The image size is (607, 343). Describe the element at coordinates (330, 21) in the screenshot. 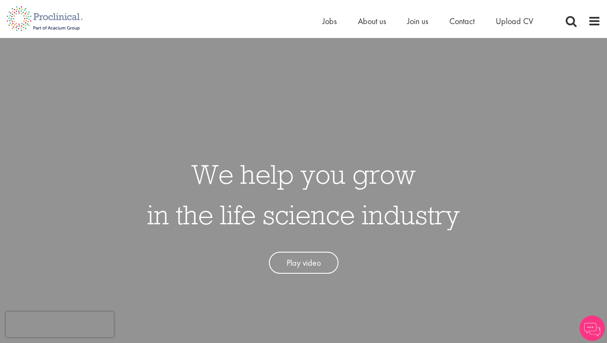

I see `a: Jobs` at that location.